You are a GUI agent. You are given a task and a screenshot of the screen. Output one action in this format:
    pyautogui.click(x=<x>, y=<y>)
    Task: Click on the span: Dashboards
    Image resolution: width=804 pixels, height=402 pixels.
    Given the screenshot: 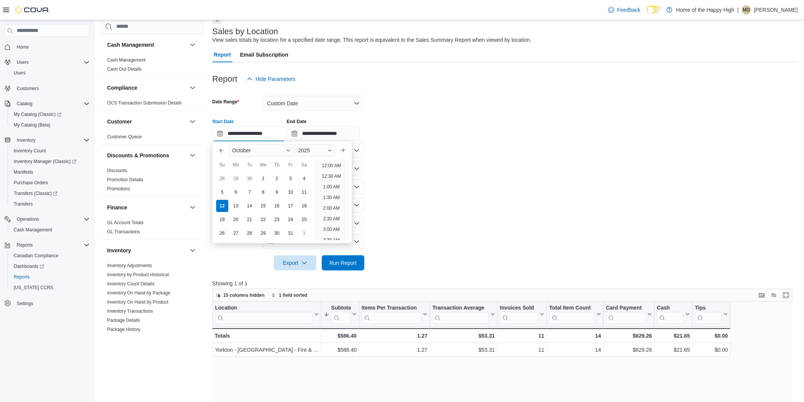 What is the action you would take?
    pyautogui.click(x=29, y=266)
    